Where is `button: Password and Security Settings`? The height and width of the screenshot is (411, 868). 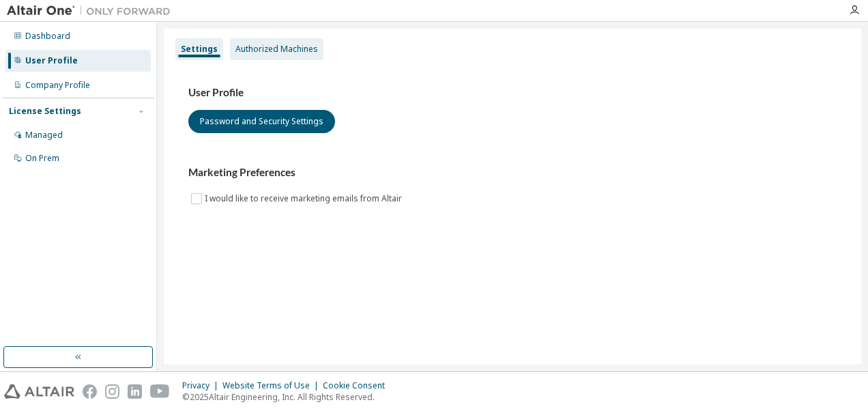
button: Password and Security Settings is located at coordinates (261, 122).